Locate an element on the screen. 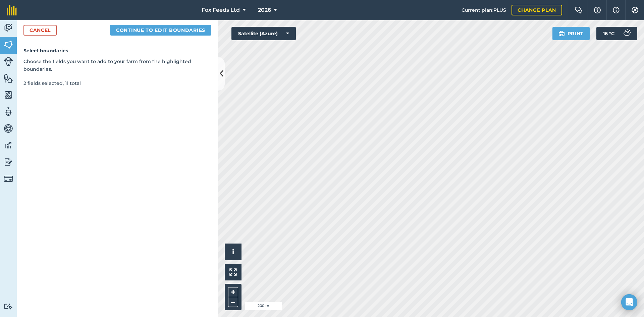  span: Current plan : PLUS is located at coordinates (484, 10).